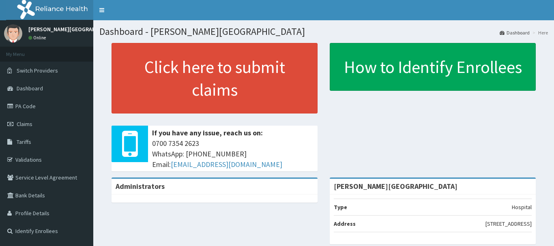 Image resolution: width=554 pixels, height=246 pixels. Describe the element at coordinates (345, 224) in the screenshot. I see `b: Address` at that location.